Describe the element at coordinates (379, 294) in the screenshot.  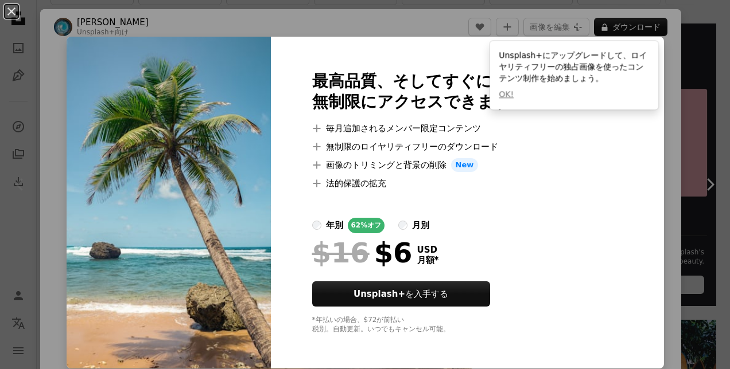
I see `strong: Unsplash+` at that location.